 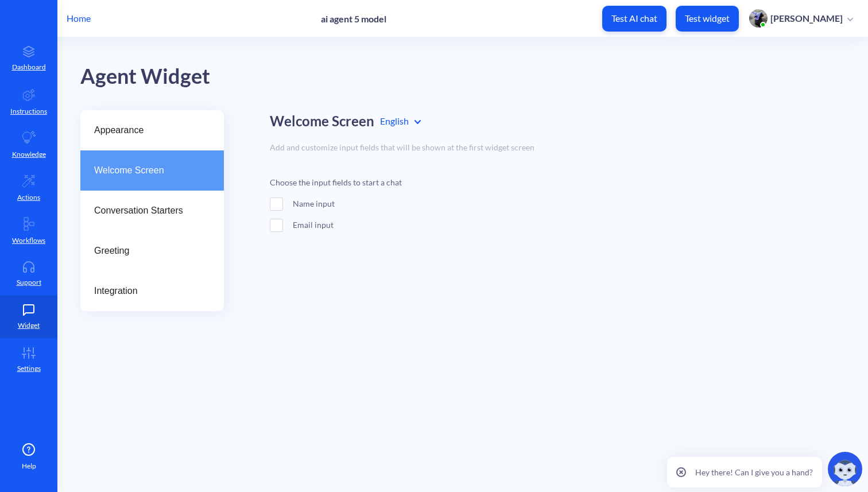 What do you see at coordinates (152, 130) in the screenshot?
I see `div: Appearance` at bounding box center [152, 130].